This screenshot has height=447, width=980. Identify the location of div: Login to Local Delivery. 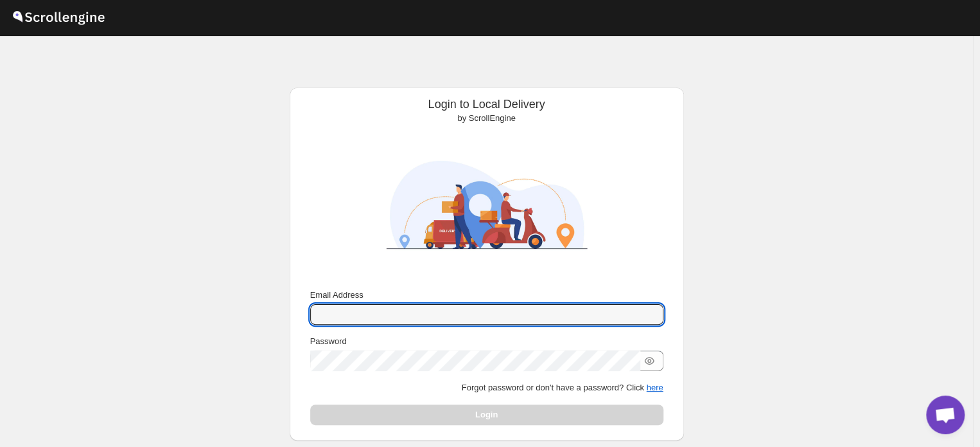
(487, 111).